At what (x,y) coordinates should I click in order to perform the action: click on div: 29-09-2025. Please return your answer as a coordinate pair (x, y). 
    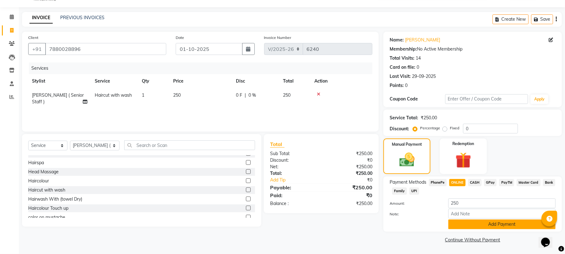
    Looking at the image, I should click on (424, 76).